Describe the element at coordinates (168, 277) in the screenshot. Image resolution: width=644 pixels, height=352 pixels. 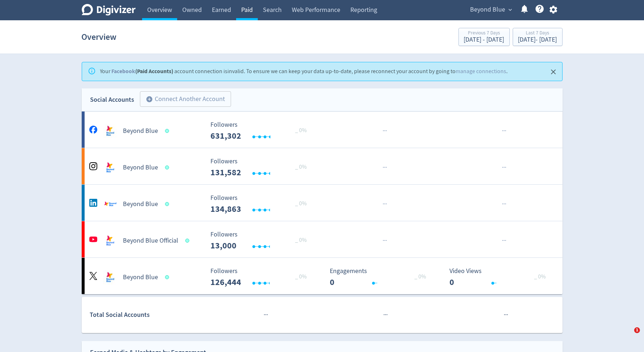
I see `span: Data last synced: 10 Oct 2025, 12:02am (AEDT)` at that location.